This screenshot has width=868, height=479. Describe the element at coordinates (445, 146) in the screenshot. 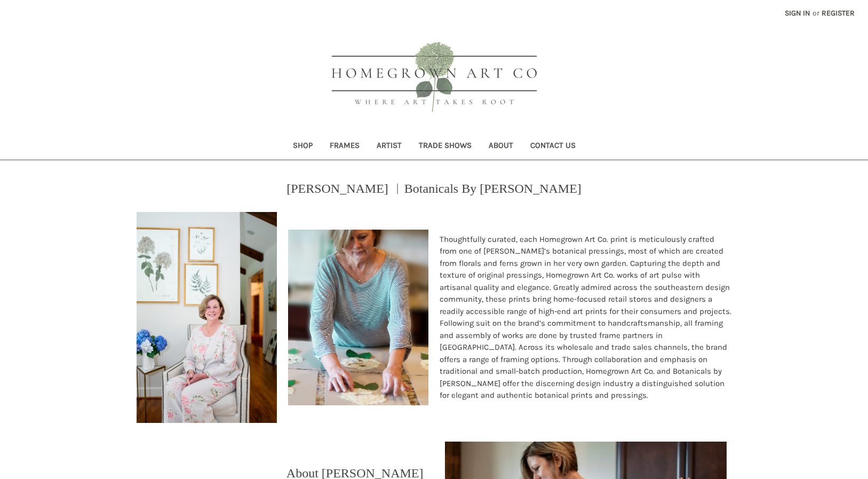

I see `a: Trade Shows` at that location.